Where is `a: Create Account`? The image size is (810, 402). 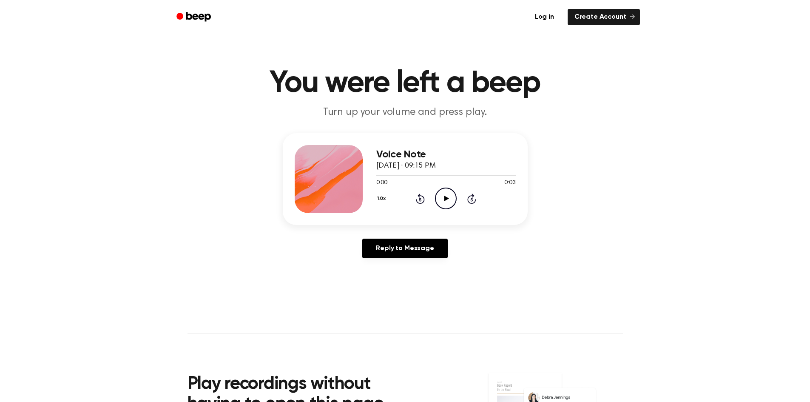 a: Create Account is located at coordinates (604, 17).